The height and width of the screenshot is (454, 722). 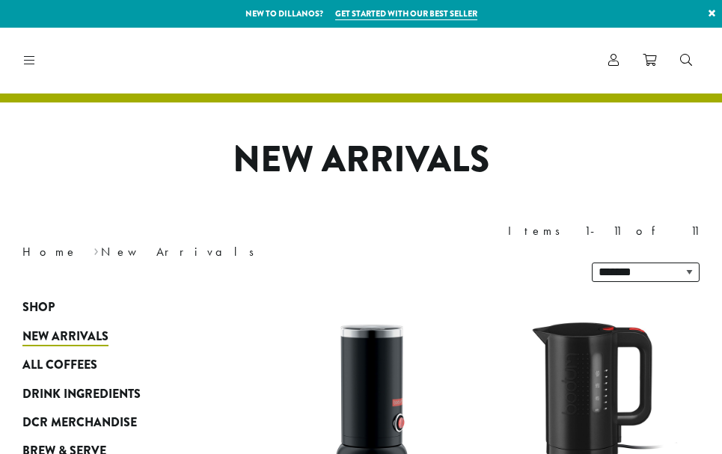 What do you see at coordinates (604, 231) in the screenshot?
I see `div: Items 1-11 of 11` at bounding box center [604, 231].